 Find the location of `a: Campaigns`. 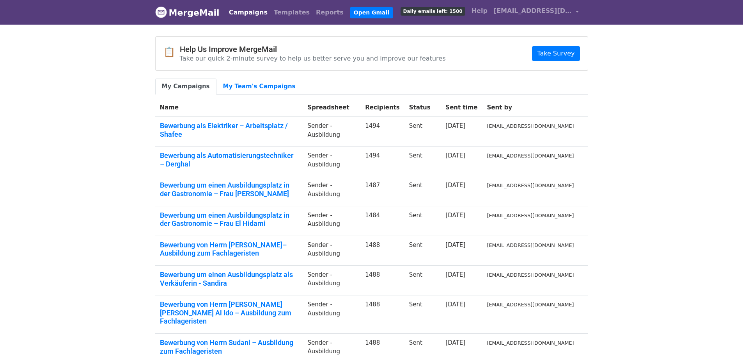

a: Campaigns is located at coordinates (248, 12).